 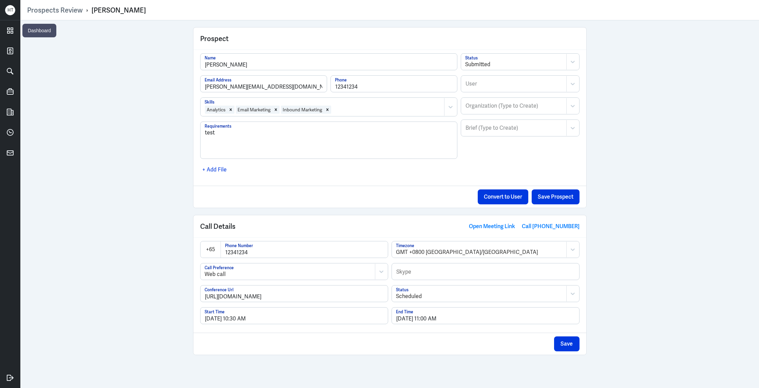 What do you see at coordinates (486, 316) in the screenshot?
I see `input: End Time` at bounding box center [486, 316].